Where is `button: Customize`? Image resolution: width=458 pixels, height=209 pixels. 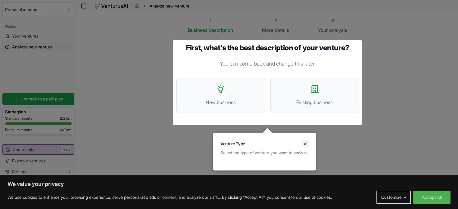
button: Customize is located at coordinates (393, 197).